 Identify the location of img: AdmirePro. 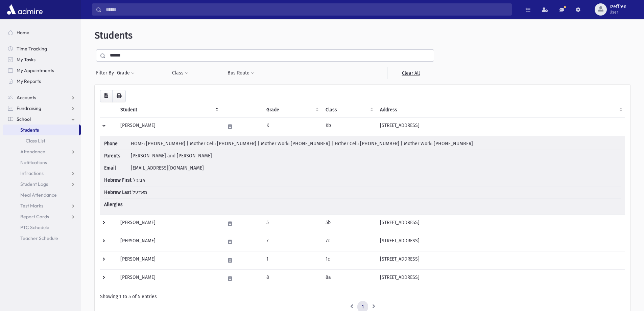
(25, 9).